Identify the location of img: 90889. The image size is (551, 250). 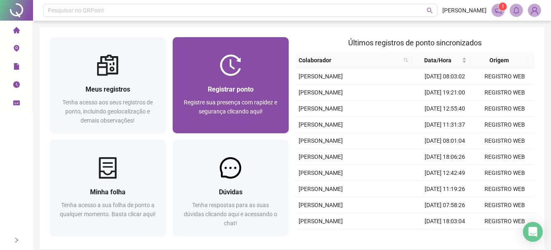
(534, 10).